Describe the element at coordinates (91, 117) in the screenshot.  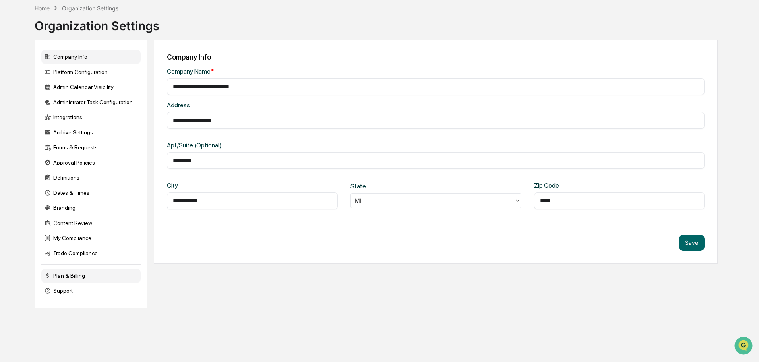
I see `div: Integrations` at that location.